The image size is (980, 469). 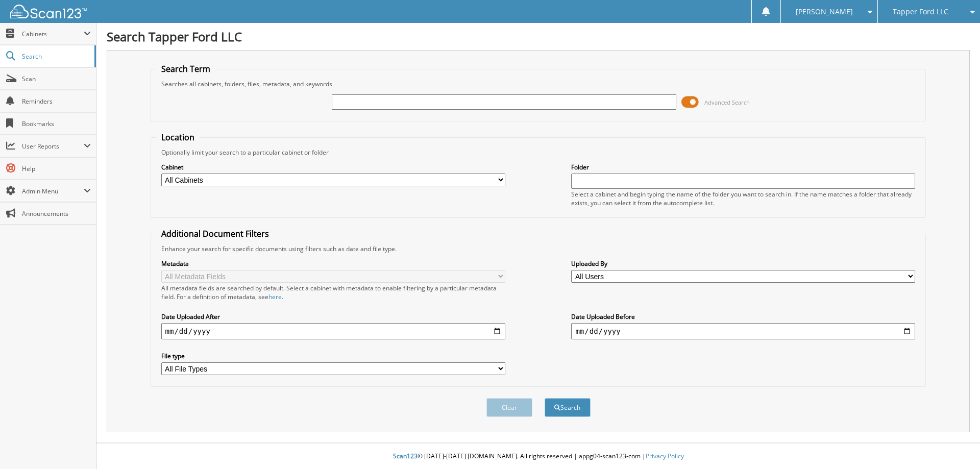 I want to click on span: Bookmarks, so click(x=56, y=124).